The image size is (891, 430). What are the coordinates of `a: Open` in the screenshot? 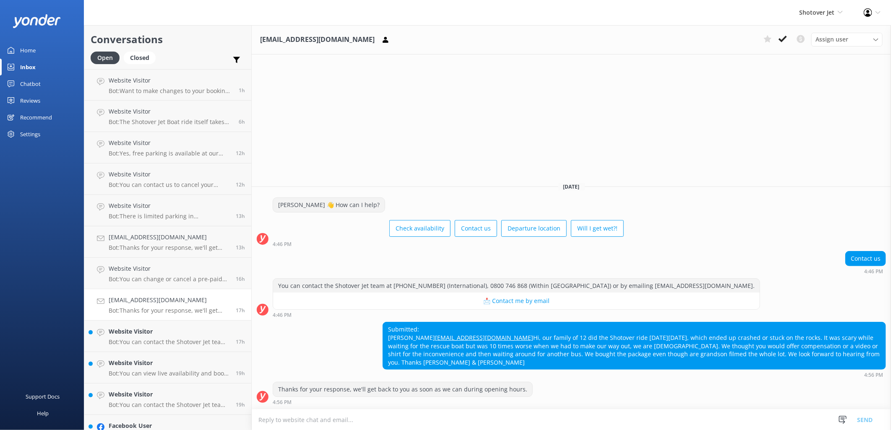 It's located at (107, 57).